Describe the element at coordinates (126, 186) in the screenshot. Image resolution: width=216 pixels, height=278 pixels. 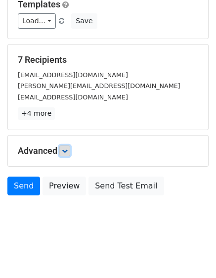
I see `a: Send Test Email` at that location.